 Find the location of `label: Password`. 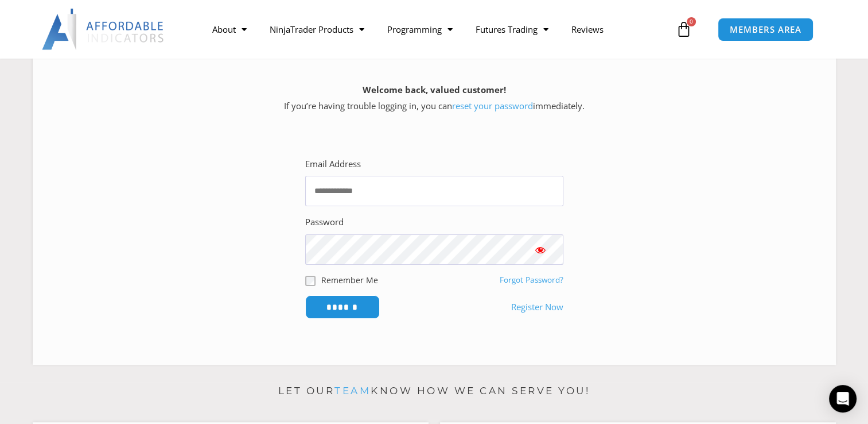

label: Password is located at coordinates (324, 222).